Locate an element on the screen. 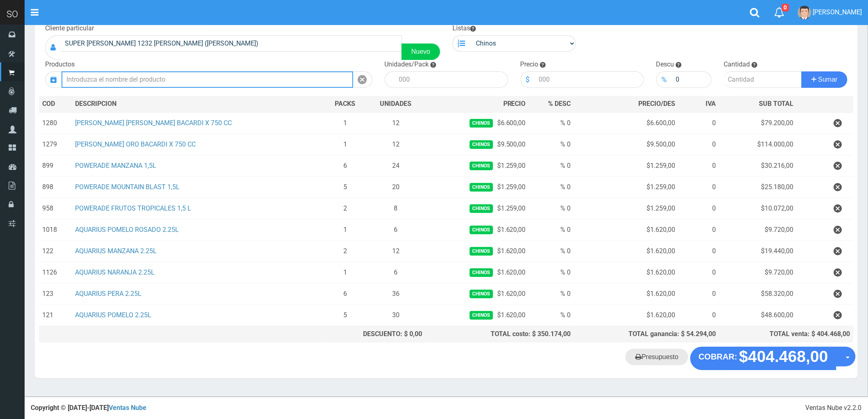  a: AQUARIUS PERA 2.25L is located at coordinates (108, 293).